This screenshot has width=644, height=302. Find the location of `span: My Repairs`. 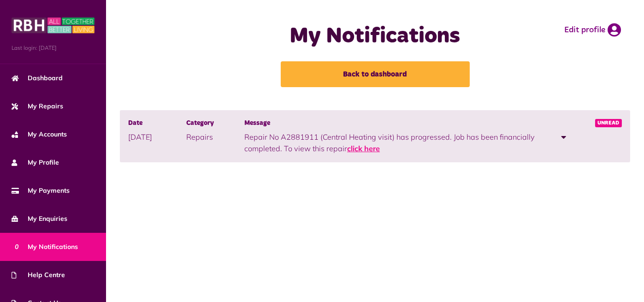

span: My Repairs is located at coordinates (37, 106).